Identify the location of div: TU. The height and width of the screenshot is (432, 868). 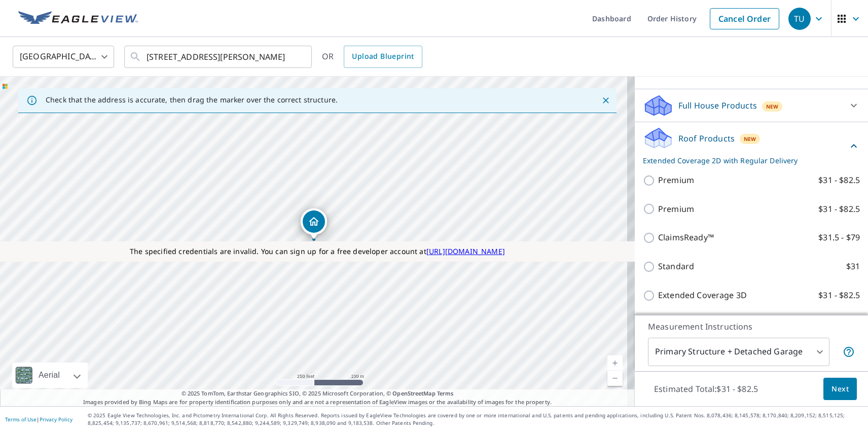
(800, 19).